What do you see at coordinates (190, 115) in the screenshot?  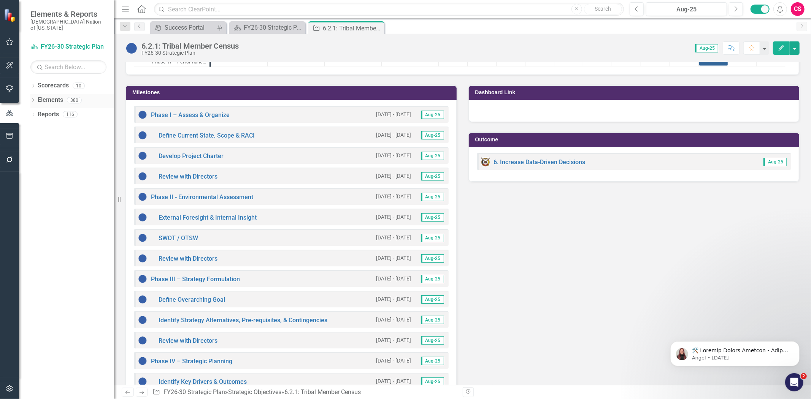 I see `a: Phase I – Assess & Organize` at bounding box center [190, 115].